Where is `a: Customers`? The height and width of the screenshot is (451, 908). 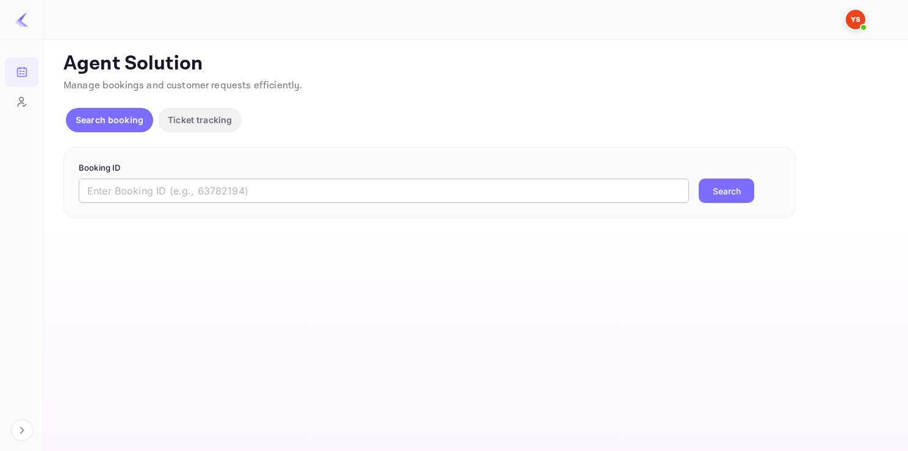
a: Customers is located at coordinates (21, 101).